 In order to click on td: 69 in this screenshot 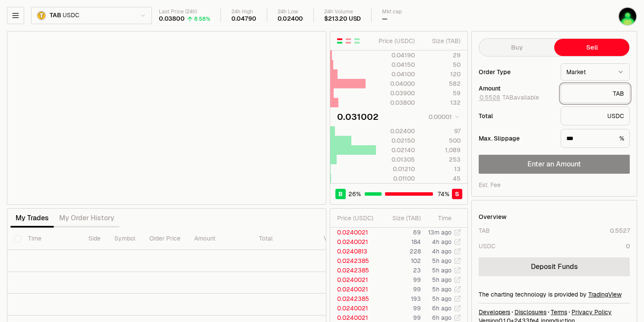, I will do `click(400, 232)`.